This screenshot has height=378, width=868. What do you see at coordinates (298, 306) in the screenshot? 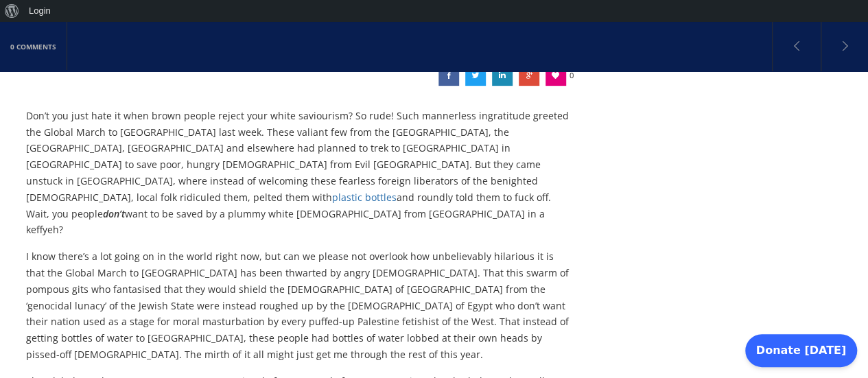
I see `p: I know there’s a lot going on in the world right now, but can we please not overlook how unbeliev...` at bounding box center [298, 306].